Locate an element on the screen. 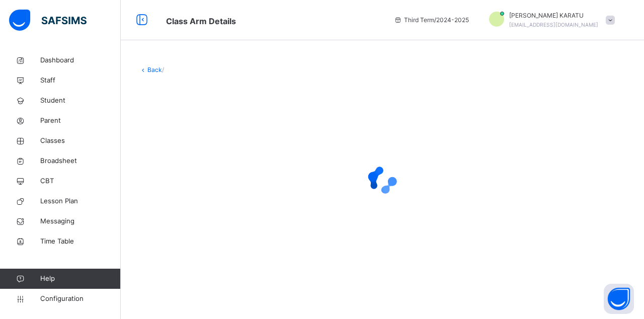  span: CBT is located at coordinates (81, 181).